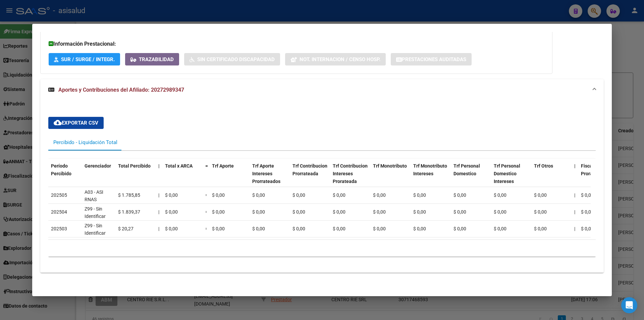  Describe the element at coordinates (179, 166) in the screenshot. I see `span: Total x ARCA` at that location.